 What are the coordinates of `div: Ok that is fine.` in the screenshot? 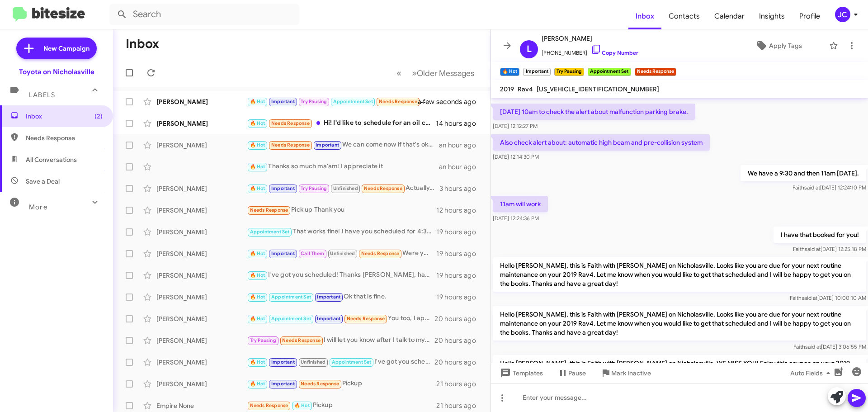 It's located at (342, 297).